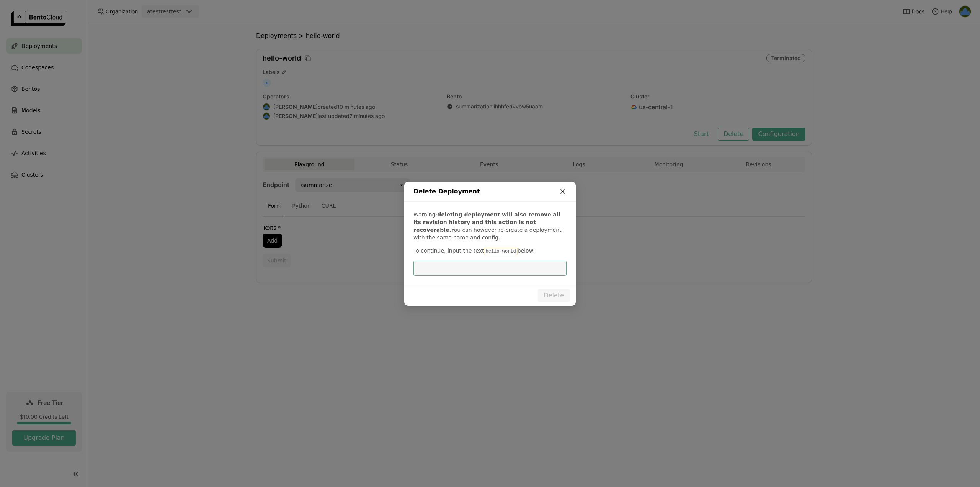 Image resolution: width=980 pixels, height=487 pixels. Describe the element at coordinates (487, 222) in the screenshot. I see `b: deleting deployment will also remove all its revision history and this action is not recoverable.` at that location.